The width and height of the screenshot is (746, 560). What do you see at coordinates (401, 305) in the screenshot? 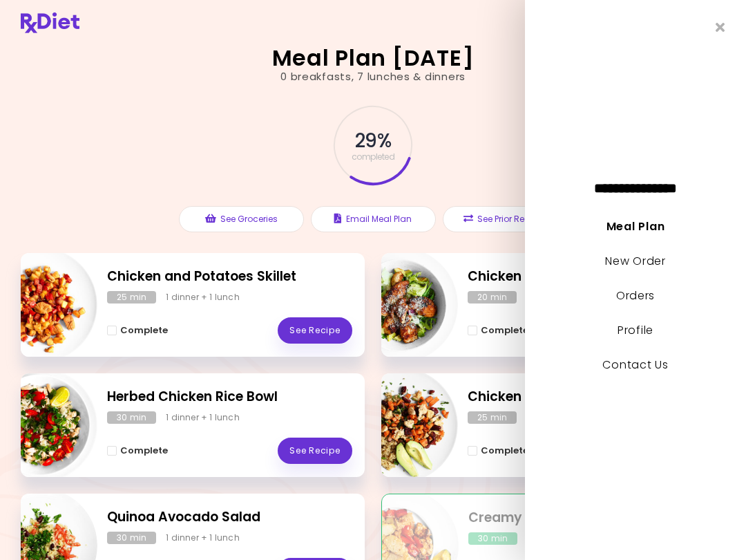
I see `img: Info - Chicken Salad` at bounding box center [401, 305].